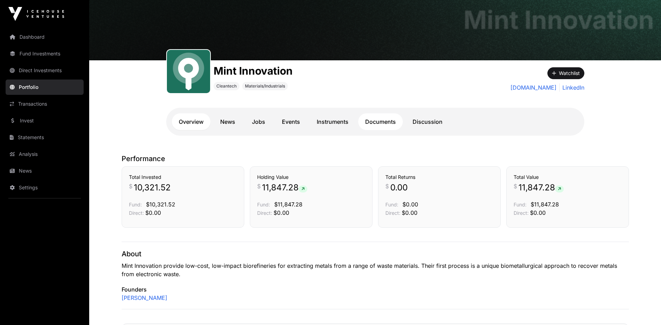  What do you see at coordinates (439, 177) in the screenshot?
I see `h3: Total Returns` at bounding box center [439, 177].